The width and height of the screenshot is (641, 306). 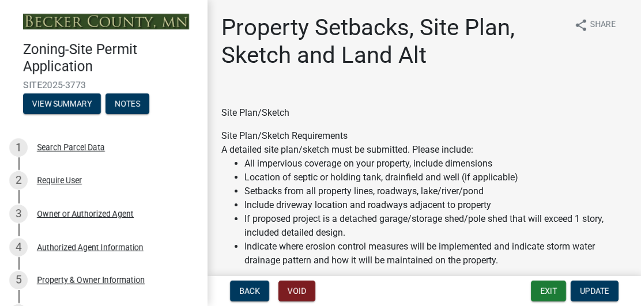 What do you see at coordinates (18, 180) in the screenshot?
I see `div: 2` at bounding box center [18, 180].